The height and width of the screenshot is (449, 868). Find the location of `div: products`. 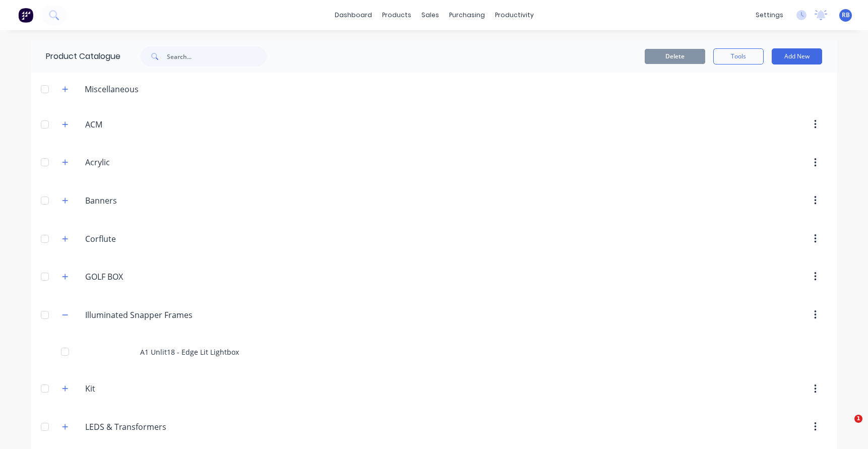

div: products is located at coordinates (397, 16).